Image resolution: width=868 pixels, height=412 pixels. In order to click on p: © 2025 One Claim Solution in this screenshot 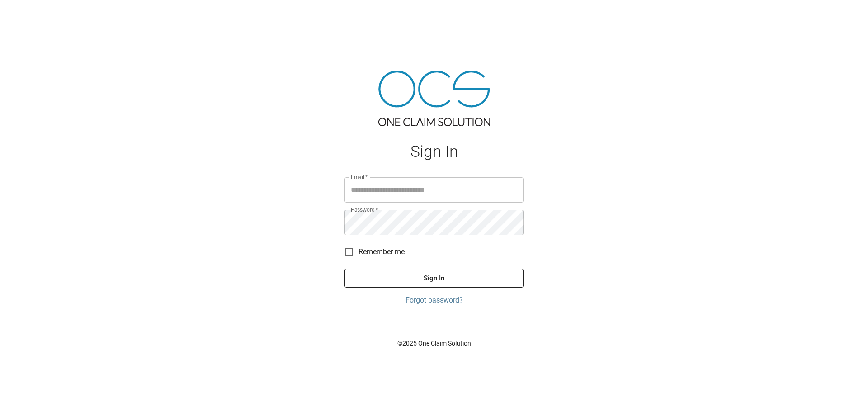, I will do `click(434, 343)`.